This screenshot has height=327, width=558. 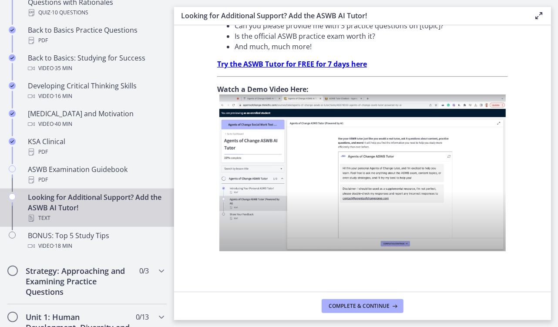 I want to click on li: Is the official ASWB practice exam worth it?, so click(x=371, y=36).